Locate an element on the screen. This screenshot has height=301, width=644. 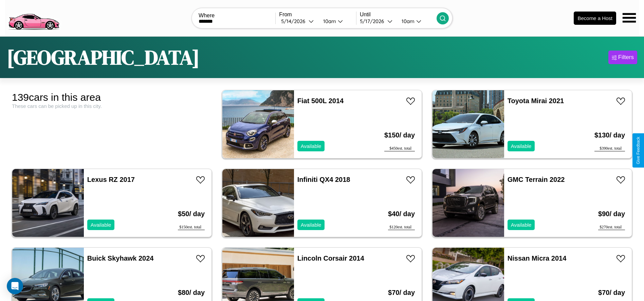
div: Filters is located at coordinates (626, 57).